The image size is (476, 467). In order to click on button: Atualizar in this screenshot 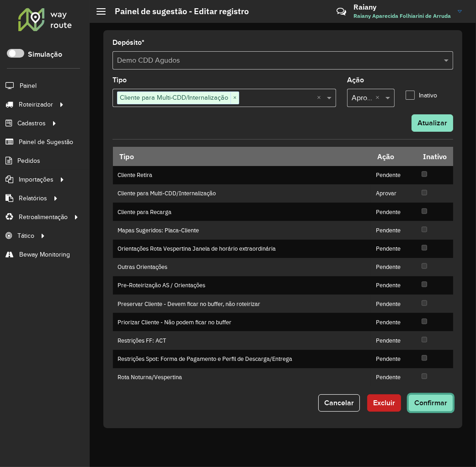, I will do `click(432, 123)`.